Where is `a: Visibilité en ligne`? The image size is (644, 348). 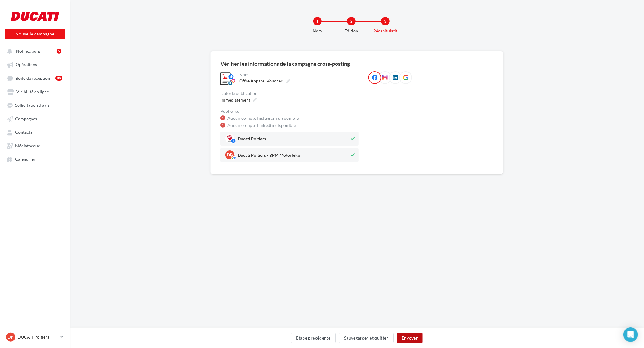
a: Visibilité en ligne is located at coordinates (35, 92).